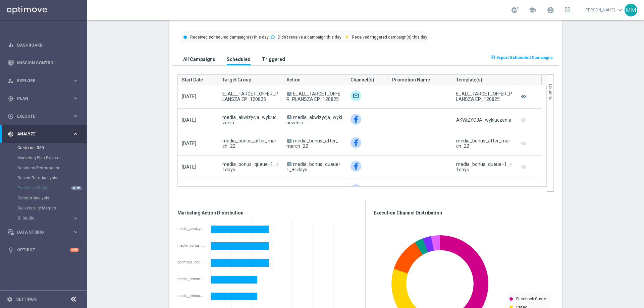 This screenshot has width=644, height=308. What do you see at coordinates (26, 299) in the screenshot?
I see `a: Settings` at bounding box center [26, 299].